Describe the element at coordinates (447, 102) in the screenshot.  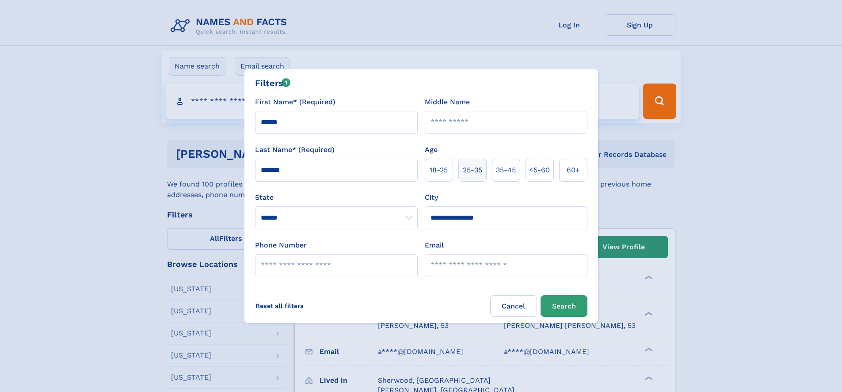
I see `label: Middle Name` at that location.